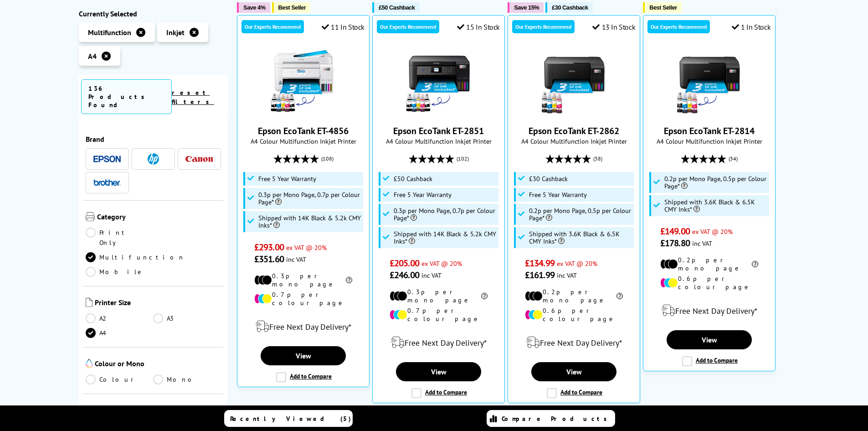 The width and height of the screenshot is (868, 431). What do you see at coordinates (539, 275) in the screenshot?
I see `span: £161.99` at bounding box center [539, 275].